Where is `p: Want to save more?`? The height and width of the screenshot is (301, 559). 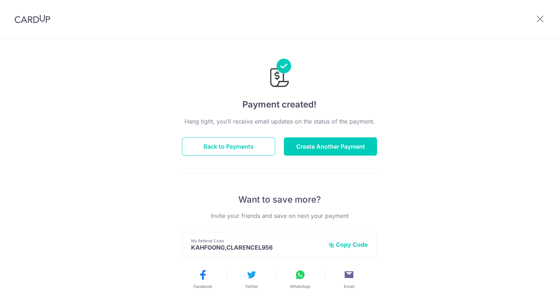
p: Want to save more? is located at coordinates (280, 199).